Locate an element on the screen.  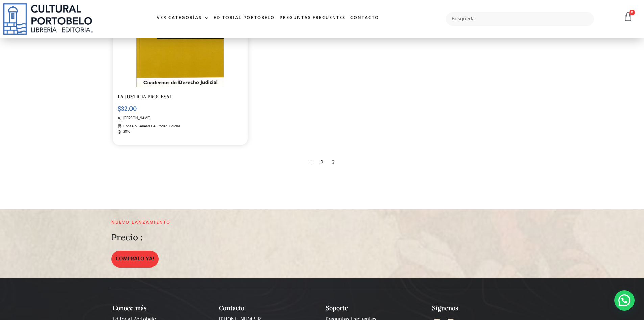
a: Editorial Portobelo is located at coordinates (244, 18).